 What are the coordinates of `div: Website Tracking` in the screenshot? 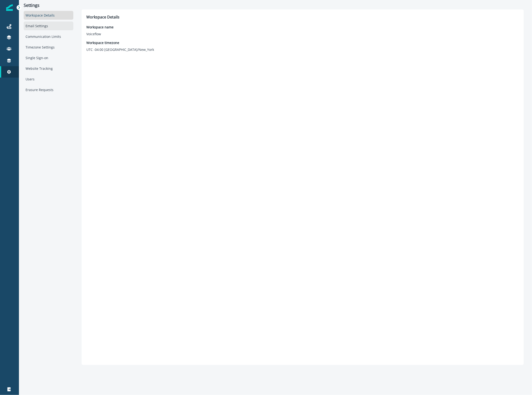 It's located at (49, 69).